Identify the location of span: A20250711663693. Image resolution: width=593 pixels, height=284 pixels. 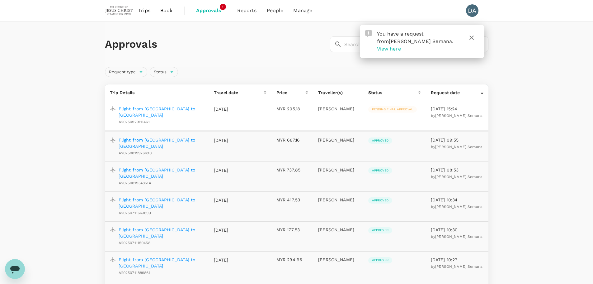
(135, 213).